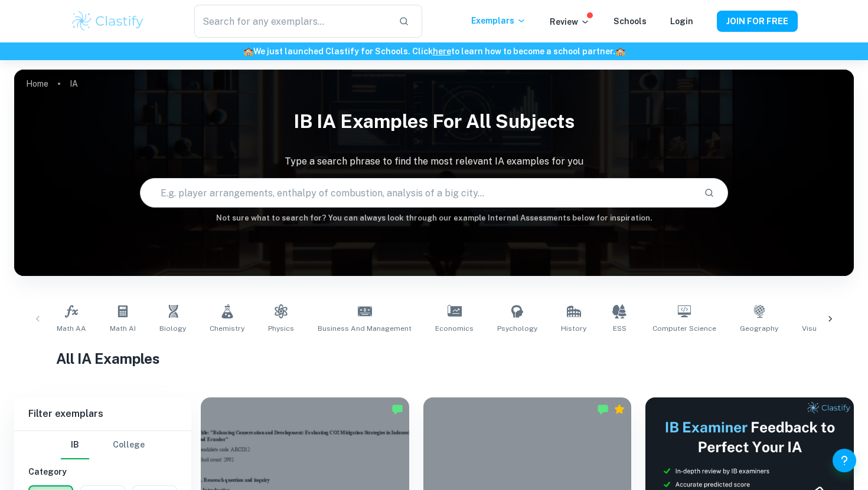 This screenshot has width=868, height=490. I want to click on h6: Category, so click(102, 472).